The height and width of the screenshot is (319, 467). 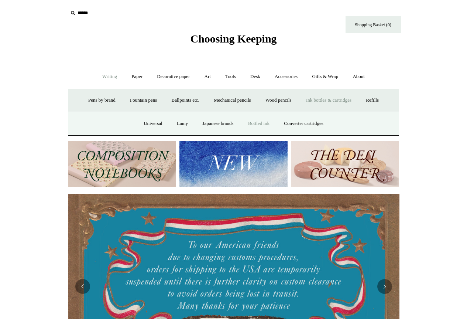 I want to click on a: Fountain pens, so click(x=143, y=100).